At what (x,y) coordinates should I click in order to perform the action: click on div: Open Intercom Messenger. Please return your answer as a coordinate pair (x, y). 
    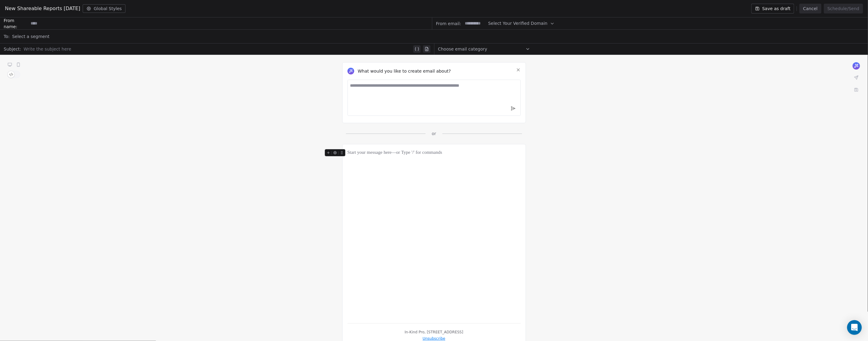
    Looking at the image, I should click on (855, 327).